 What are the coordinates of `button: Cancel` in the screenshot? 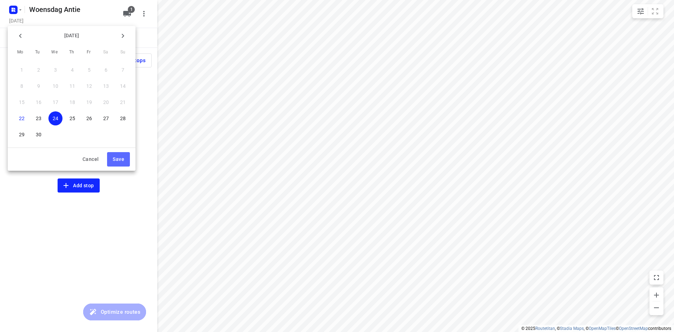 It's located at (91, 159).